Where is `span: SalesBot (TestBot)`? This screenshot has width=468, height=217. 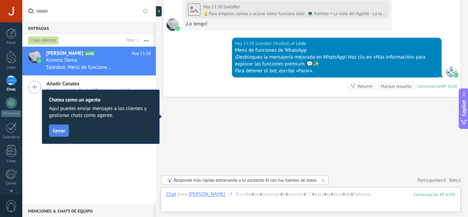
span: SalesBot (TestBot) is located at coordinates (272, 43).